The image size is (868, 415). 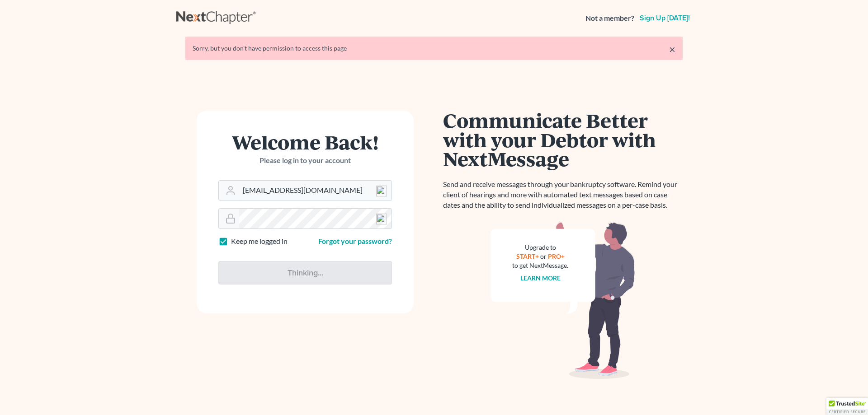 I want to click on a: Forgot your password?, so click(x=355, y=240).